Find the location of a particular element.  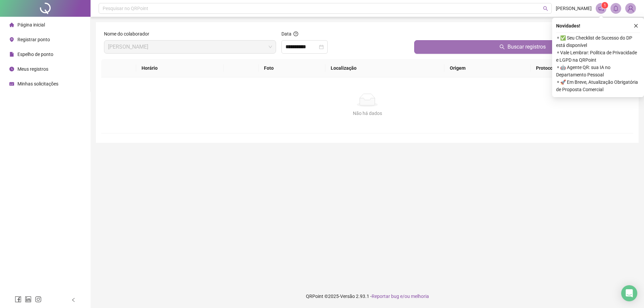

sup: 1 is located at coordinates (605, 5).